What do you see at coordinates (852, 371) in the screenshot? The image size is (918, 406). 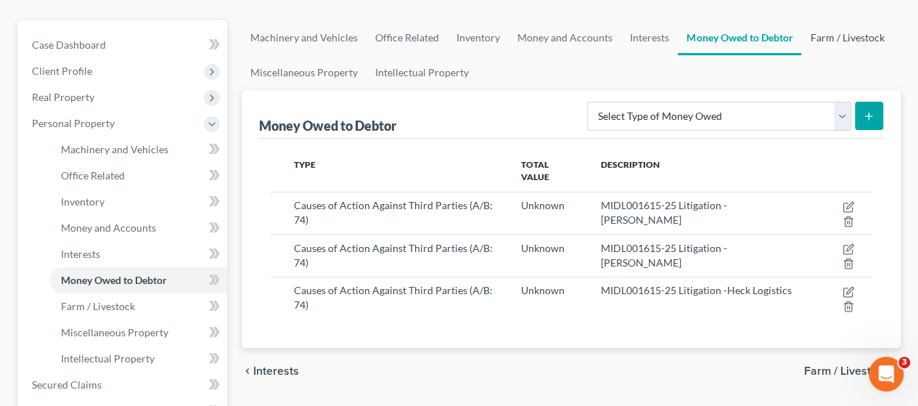 I see `button: Farm / Livestock chevron_right` at bounding box center [852, 371].